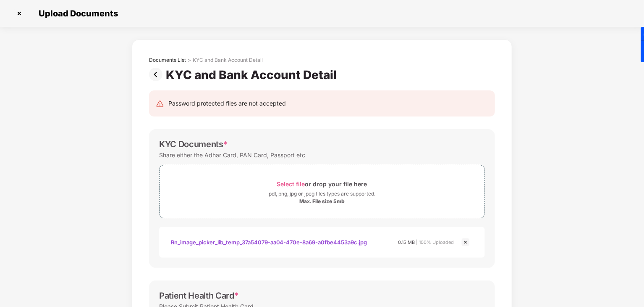  I want to click on img: svg+xml;base64,PHN2ZyB4bWxucz0iaHR0cDovL3d3dy53My5vcmcvMjAwMC9zdmciIHdpZHRoPSIyNCIgaGVpZ2h0PSIyNC..., so click(160, 104).